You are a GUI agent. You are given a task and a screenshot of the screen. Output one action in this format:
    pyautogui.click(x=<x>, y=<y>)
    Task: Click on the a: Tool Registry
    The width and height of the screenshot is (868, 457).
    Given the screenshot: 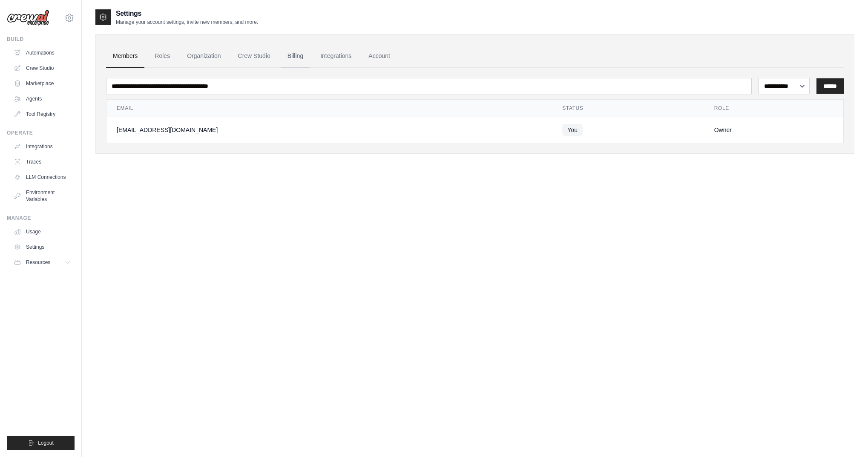 What is the action you would take?
    pyautogui.click(x=42, y=114)
    